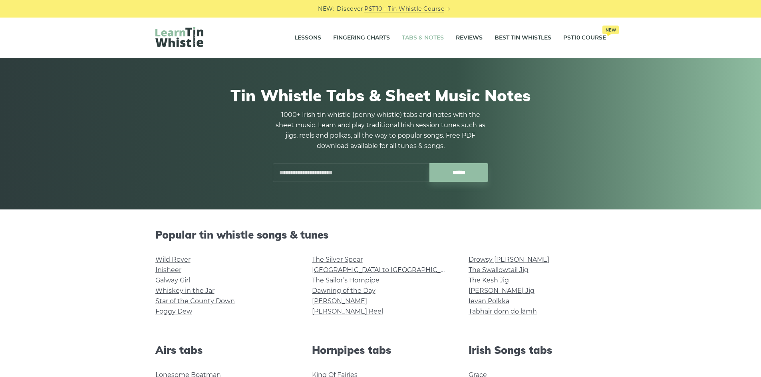  Describe the element at coordinates (523, 38) in the screenshot. I see `a: Best Tin Whistles` at that location.